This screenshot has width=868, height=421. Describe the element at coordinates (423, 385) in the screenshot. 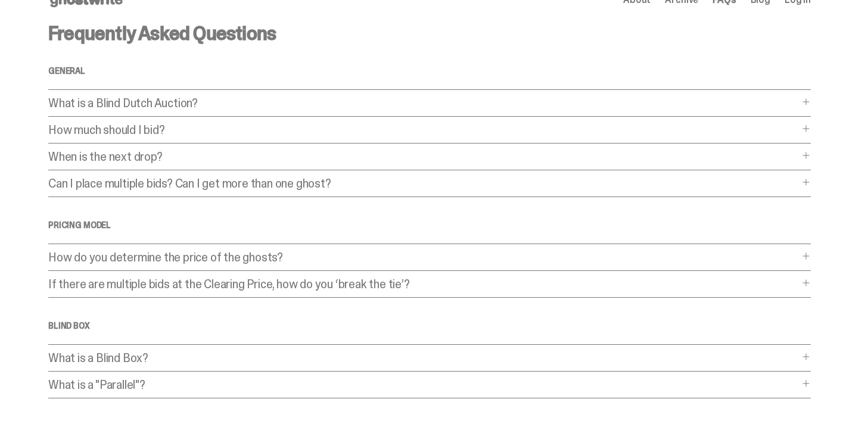

I see `p: What is a "Parallel"?` at that location.